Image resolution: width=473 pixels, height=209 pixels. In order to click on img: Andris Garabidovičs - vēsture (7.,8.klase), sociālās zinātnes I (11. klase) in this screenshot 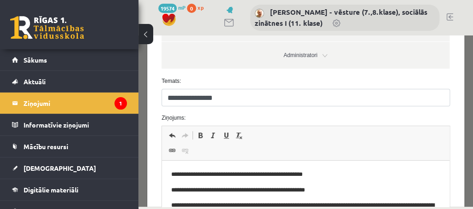, I will do `click(259, 13)`.